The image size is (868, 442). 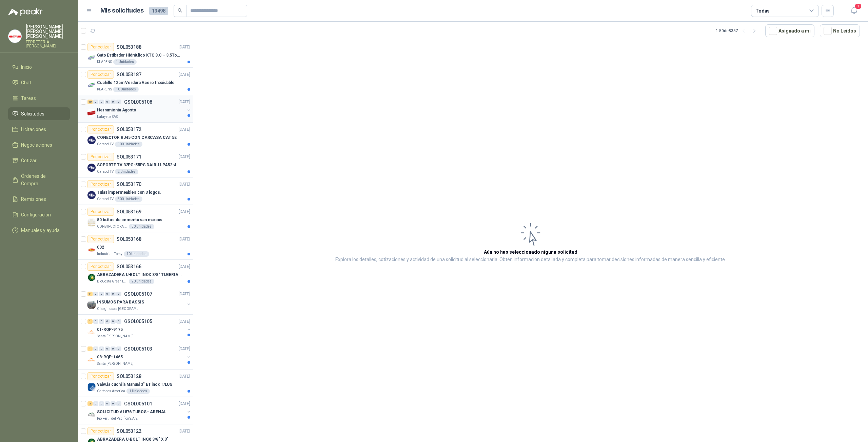 I want to click on span: Órdenes de Compra, so click(x=42, y=180).